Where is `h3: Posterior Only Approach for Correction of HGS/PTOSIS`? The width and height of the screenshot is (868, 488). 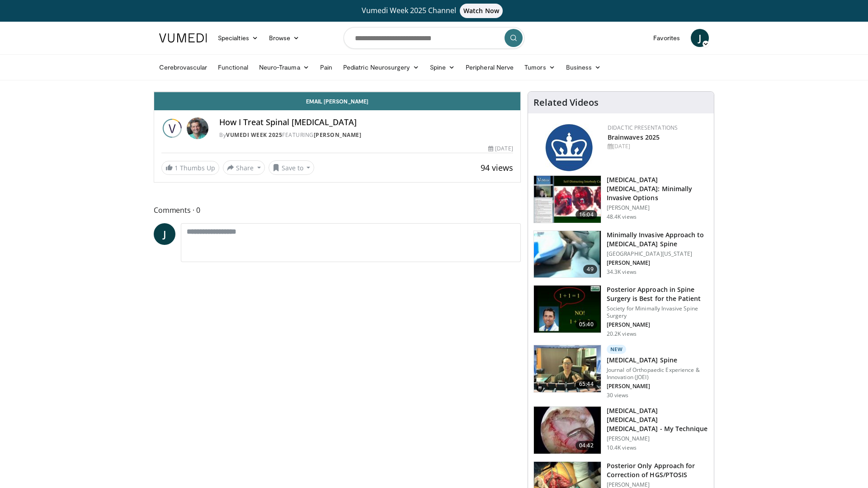 h3: Posterior Only Approach for Correction of HGS/PTOSIS is located at coordinates (657, 470).